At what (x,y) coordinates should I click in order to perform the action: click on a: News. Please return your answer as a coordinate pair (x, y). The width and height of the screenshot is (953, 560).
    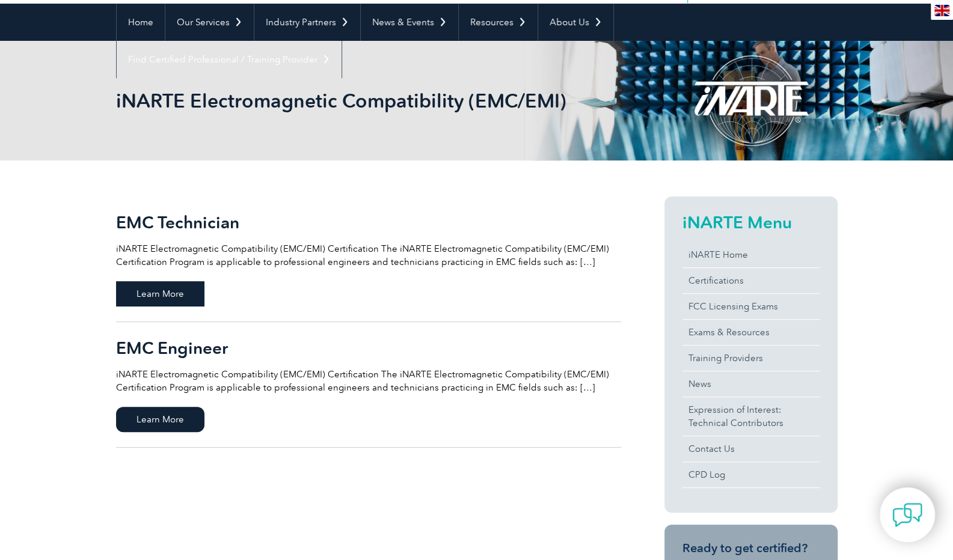
    Looking at the image, I should click on (751, 384).